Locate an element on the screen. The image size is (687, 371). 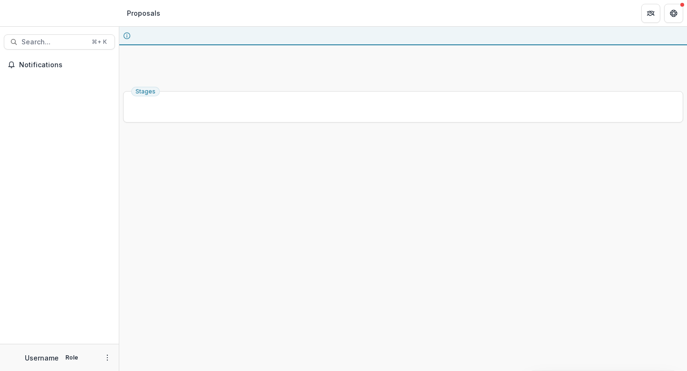
button: Partners is located at coordinates (650, 13).